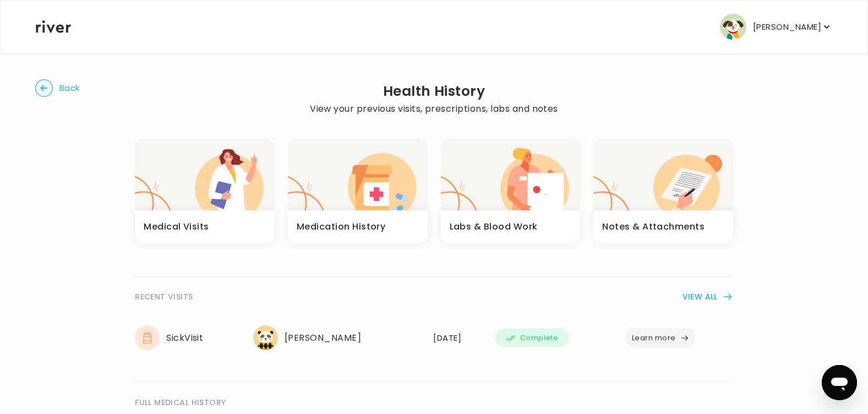 Image resolution: width=868 pixels, height=414 pixels. Describe the element at coordinates (511, 191) in the screenshot. I see `button: Labs & Blood Work` at that location.